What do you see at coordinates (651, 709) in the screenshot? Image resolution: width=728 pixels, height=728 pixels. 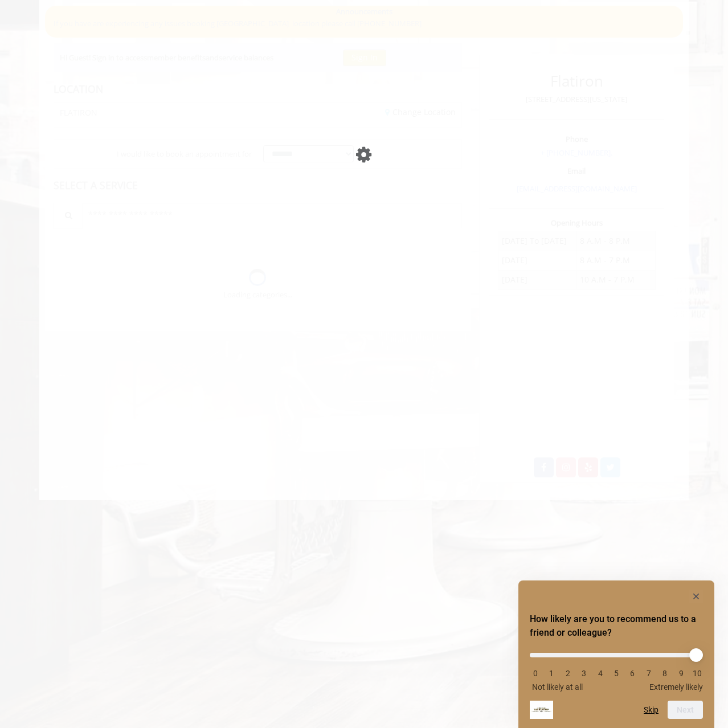 I see `button: Skip` at bounding box center [651, 709].